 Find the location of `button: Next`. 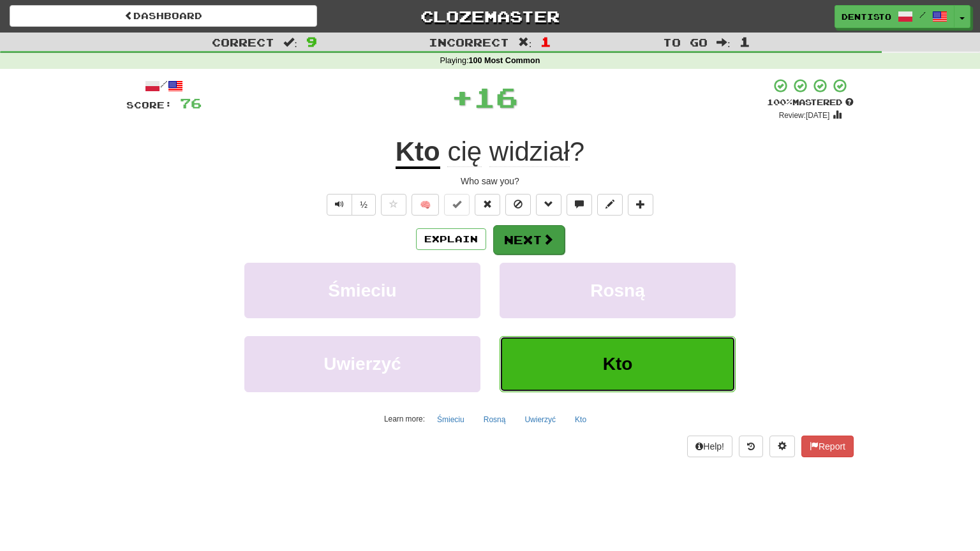

button: Next is located at coordinates (529, 240).